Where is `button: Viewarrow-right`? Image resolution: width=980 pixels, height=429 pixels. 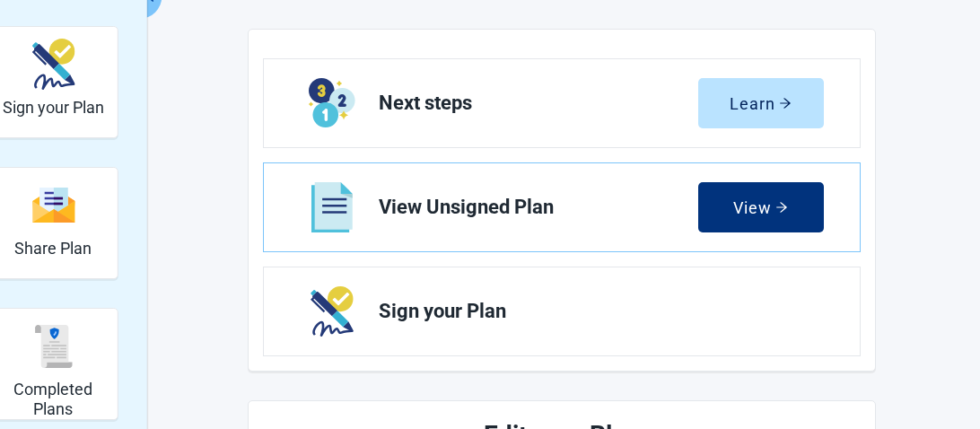
button: Viewarrow-right is located at coordinates (761, 207).